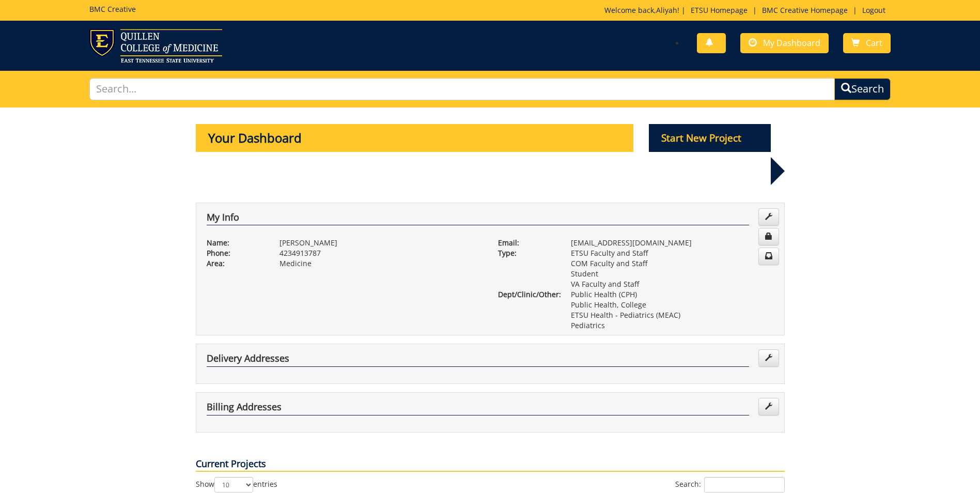  I want to click on select: Showentries, so click(234, 485).